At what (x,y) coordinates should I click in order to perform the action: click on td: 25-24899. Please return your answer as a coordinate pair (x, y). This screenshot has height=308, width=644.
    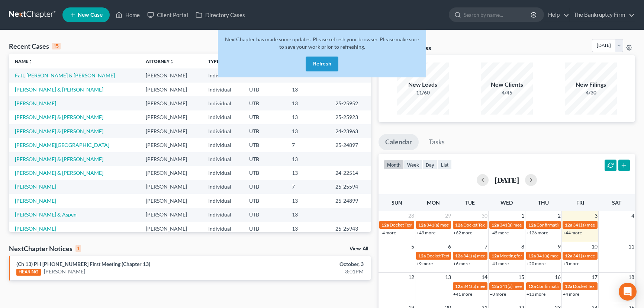
    Looking at the image, I should click on (351, 201).